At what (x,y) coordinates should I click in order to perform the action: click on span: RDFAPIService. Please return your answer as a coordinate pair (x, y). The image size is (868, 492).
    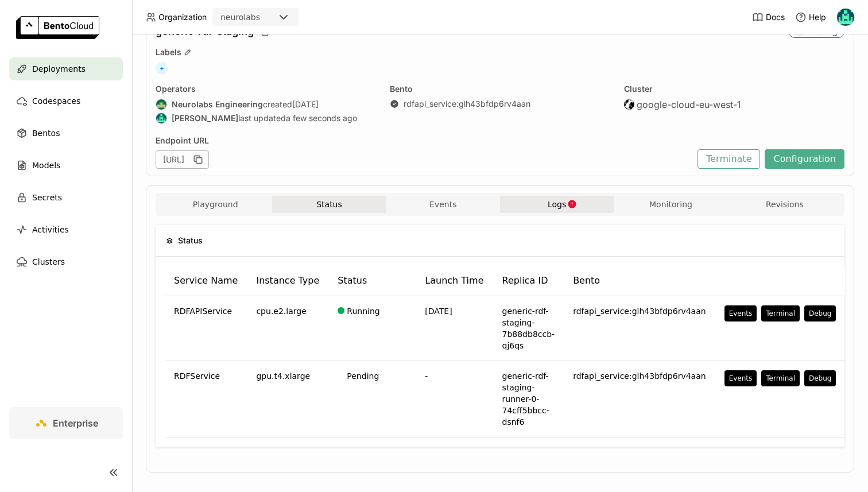
    Looking at the image, I should click on (203, 311).